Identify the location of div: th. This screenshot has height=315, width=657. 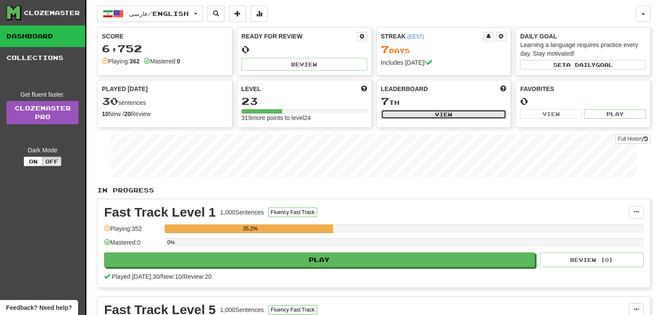
(444, 102).